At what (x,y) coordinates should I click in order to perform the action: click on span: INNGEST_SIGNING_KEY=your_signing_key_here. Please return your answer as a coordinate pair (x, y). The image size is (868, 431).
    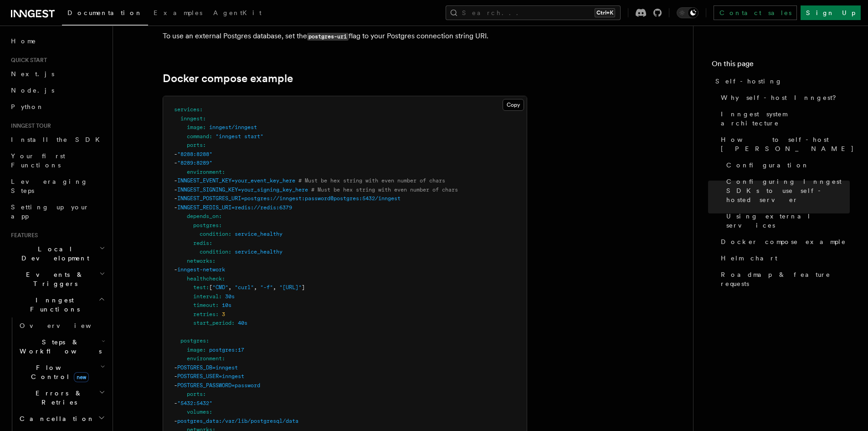
    Looking at the image, I should click on (243, 189).